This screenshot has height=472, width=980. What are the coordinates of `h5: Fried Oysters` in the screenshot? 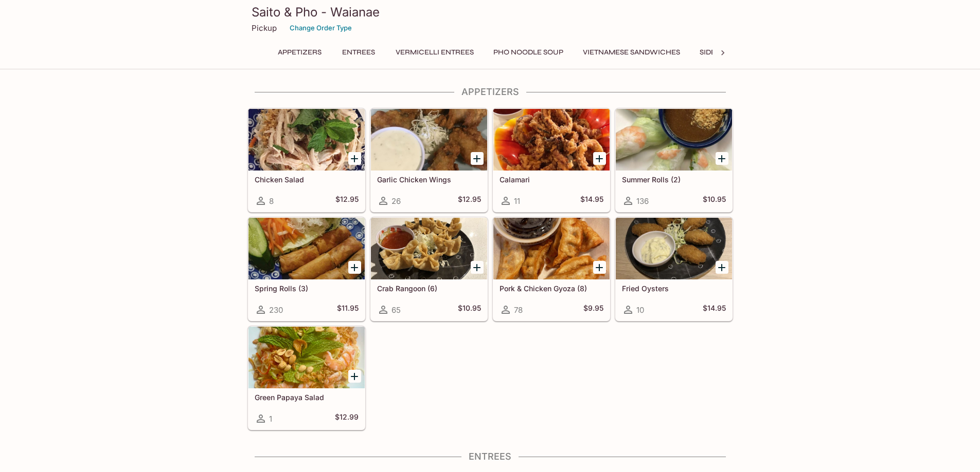 It's located at (674, 289).